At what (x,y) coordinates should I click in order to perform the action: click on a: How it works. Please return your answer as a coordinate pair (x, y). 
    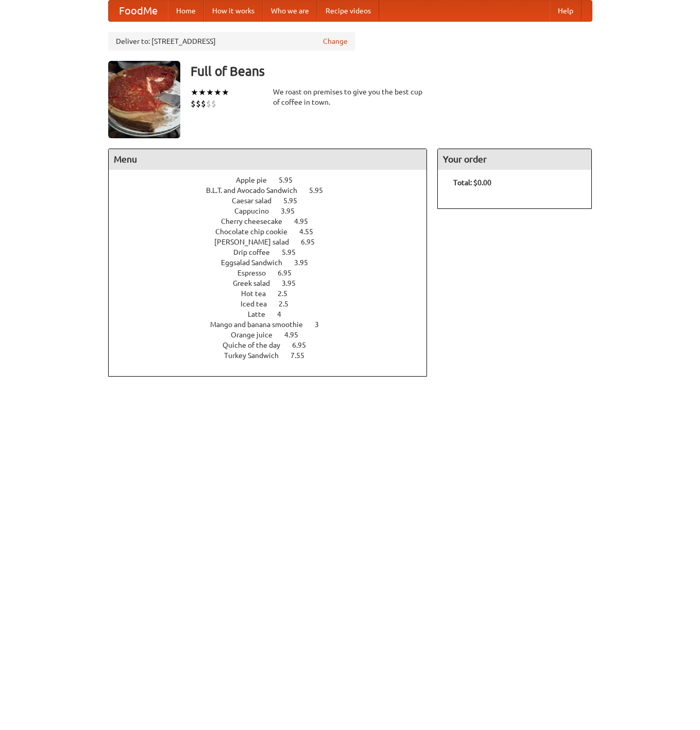
    Looking at the image, I should click on (233, 11).